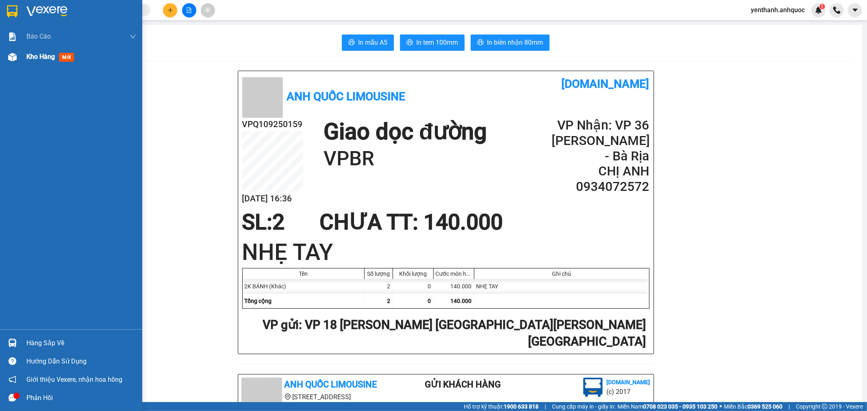 This screenshot has height=411, width=867. Describe the element at coordinates (66, 57) in the screenshot. I see `span: mới` at that location.